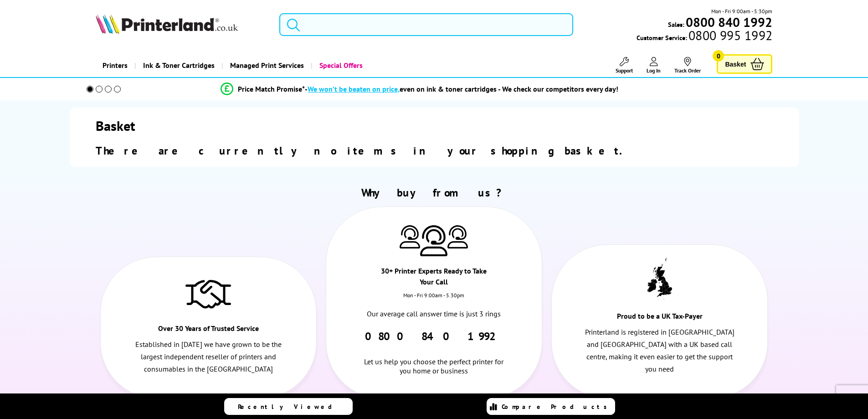  What do you see at coordinates (704, 36) in the screenshot?
I see `span: Customer Service:` at bounding box center [704, 36].